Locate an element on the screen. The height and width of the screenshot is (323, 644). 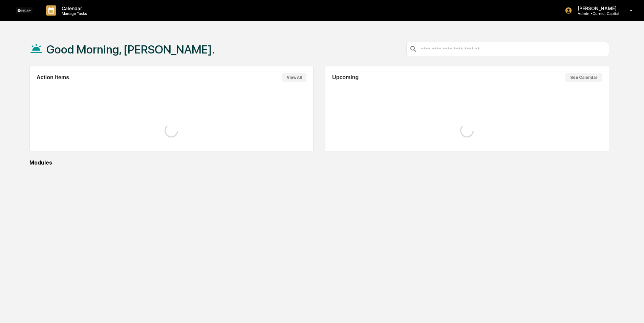
p: Calendar is located at coordinates (73, 8).